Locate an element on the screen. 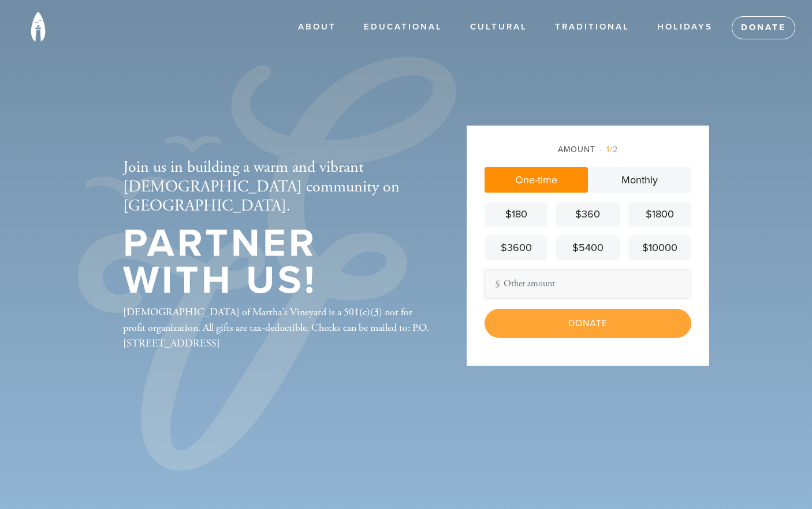 Image resolution: width=812 pixels, height=509 pixels. a: $3600 is located at coordinates (516, 247).